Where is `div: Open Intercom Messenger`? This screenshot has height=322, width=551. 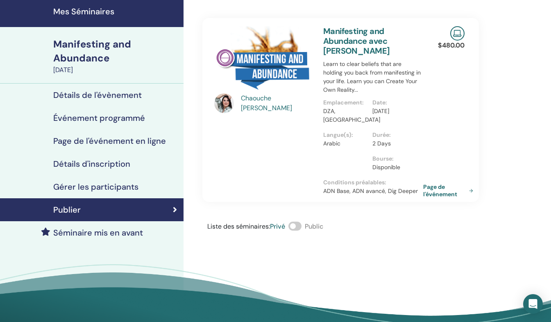 div: Open Intercom Messenger is located at coordinates (533, 304).